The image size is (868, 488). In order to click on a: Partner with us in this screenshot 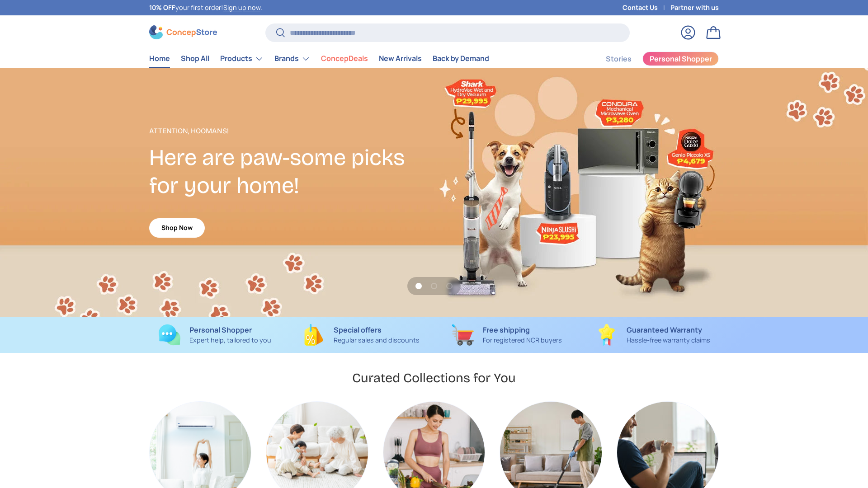, I will do `click(694, 7)`.